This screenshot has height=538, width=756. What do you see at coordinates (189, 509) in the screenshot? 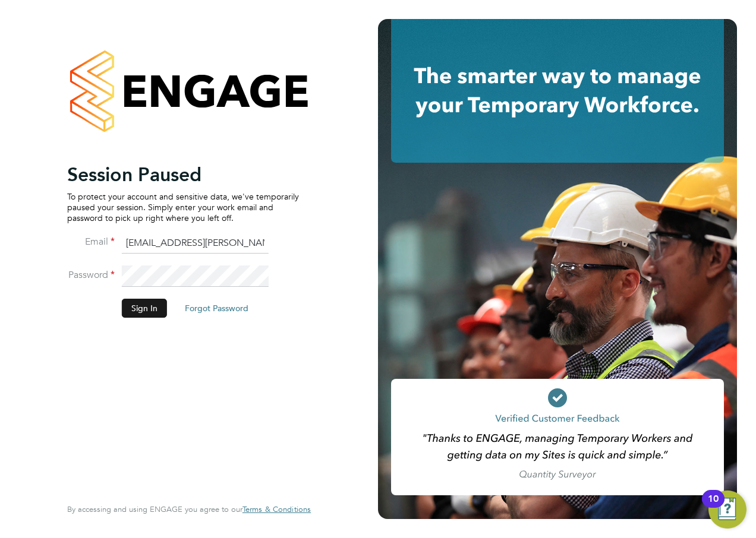
I see `span: By accessing and using ENGAGE you agree to our` at bounding box center [189, 509].